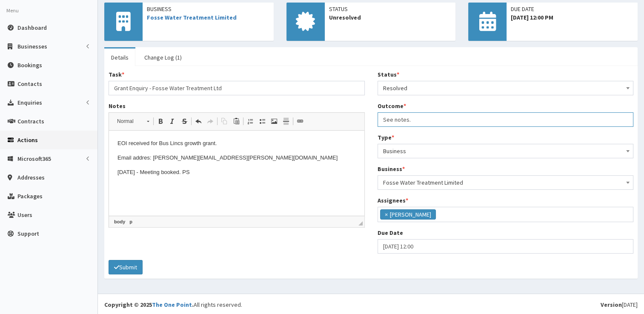 This screenshot has height=314, width=644. Describe the element at coordinates (131, 222) in the screenshot. I see `a: p element` at that location.